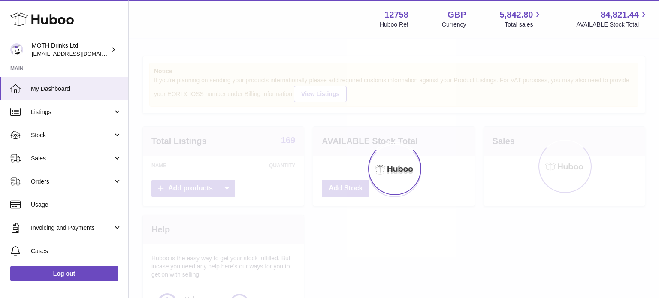  What do you see at coordinates (72, 158) in the screenshot?
I see `span: Sales` at bounding box center [72, 158].